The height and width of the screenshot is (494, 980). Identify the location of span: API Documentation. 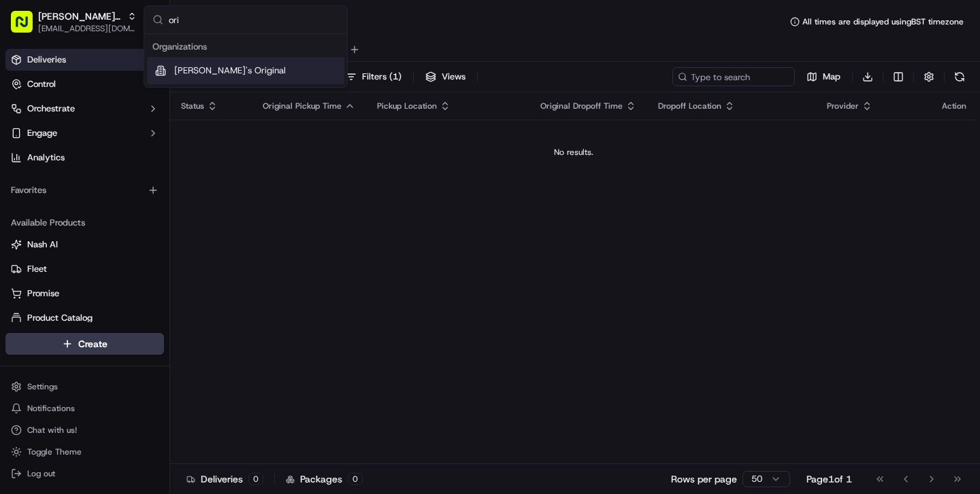
(173, 311).